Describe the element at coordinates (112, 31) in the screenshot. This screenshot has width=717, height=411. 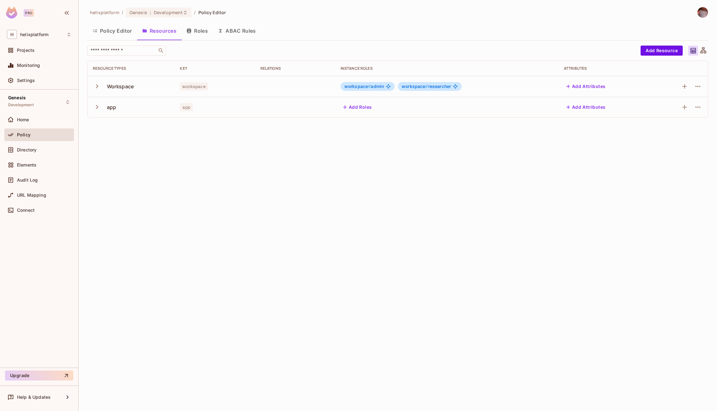
I see `button: Policy Editor` at that location.